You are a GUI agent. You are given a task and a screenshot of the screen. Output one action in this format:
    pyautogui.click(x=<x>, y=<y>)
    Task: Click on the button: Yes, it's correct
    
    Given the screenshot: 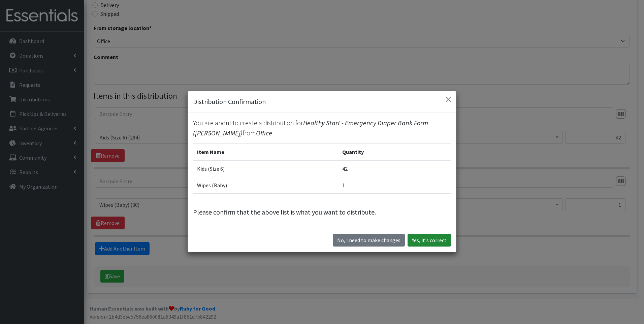 What is the action you would take?
    pyautogui.click(x=429, y=240)
    